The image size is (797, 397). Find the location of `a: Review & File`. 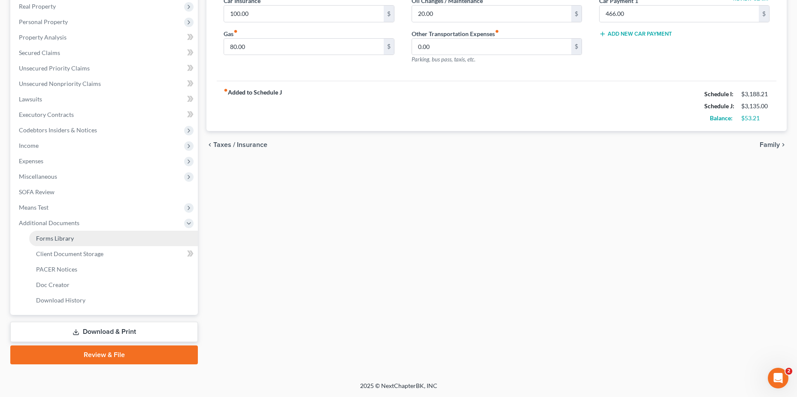

a: Review & File is located at coordinates (104, 355).